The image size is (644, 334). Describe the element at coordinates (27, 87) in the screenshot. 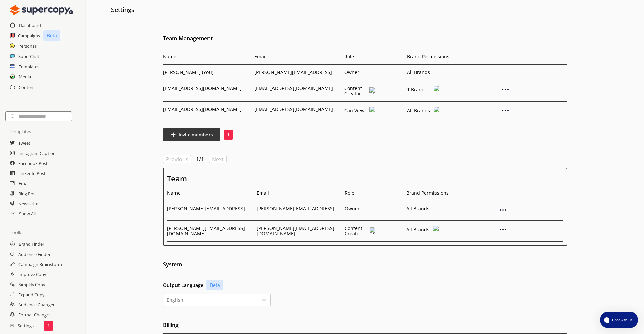

I see `a: Content` at that location.